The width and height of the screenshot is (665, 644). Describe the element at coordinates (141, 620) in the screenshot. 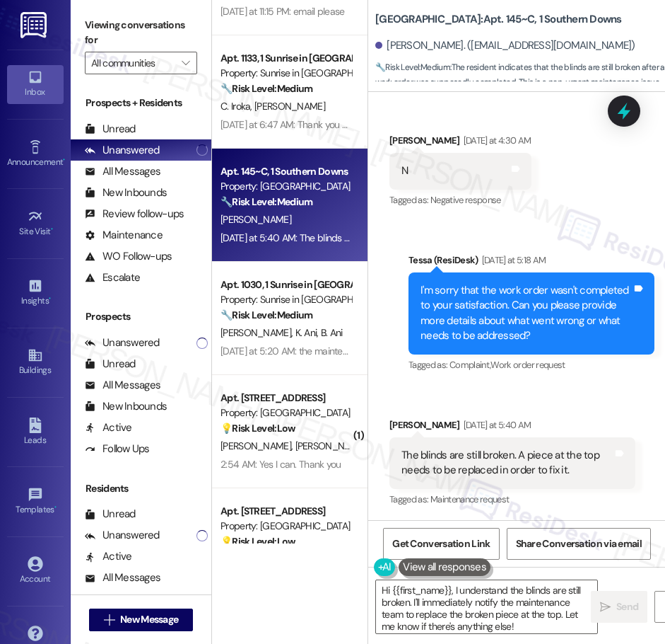

I see `button: New Message` at that location.